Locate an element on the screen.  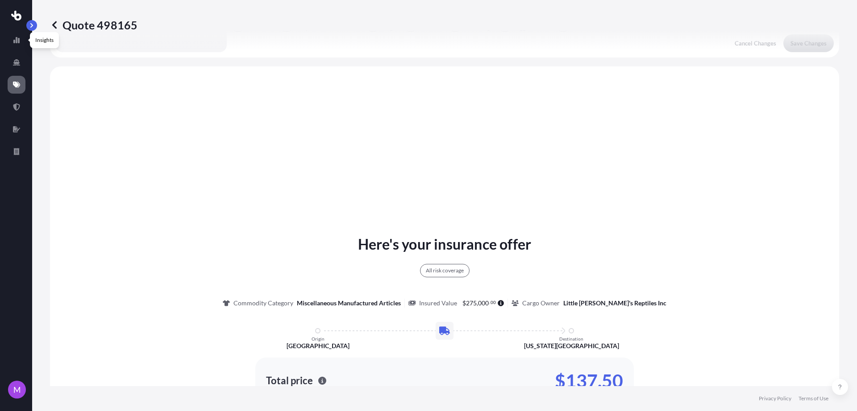
p: Here's your insurance offer is located at coordinates (444, 244).